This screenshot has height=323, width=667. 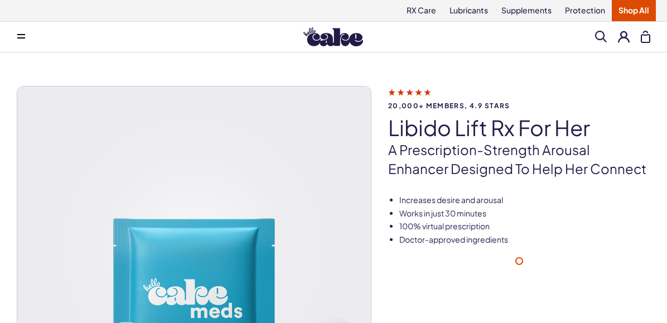 What do you see at coordinates (524, 240) in the screenshot?
I see `li: Doctor-approved ingredients` at bounding box center [524, 240].